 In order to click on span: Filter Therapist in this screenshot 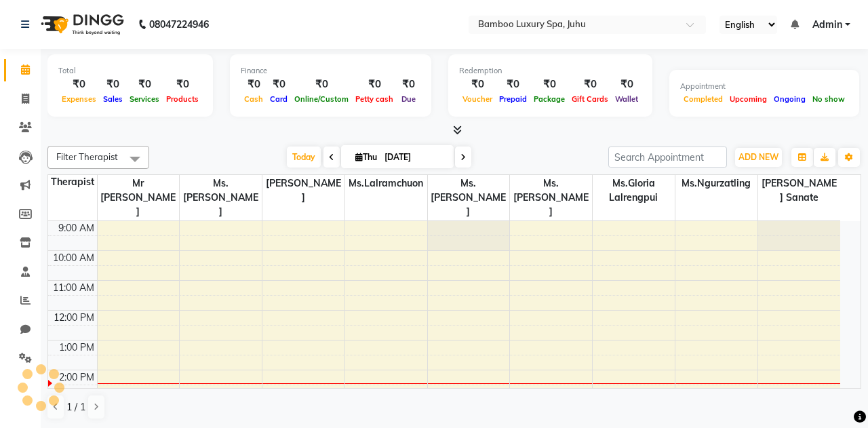, I will do `click(87, 157)`.